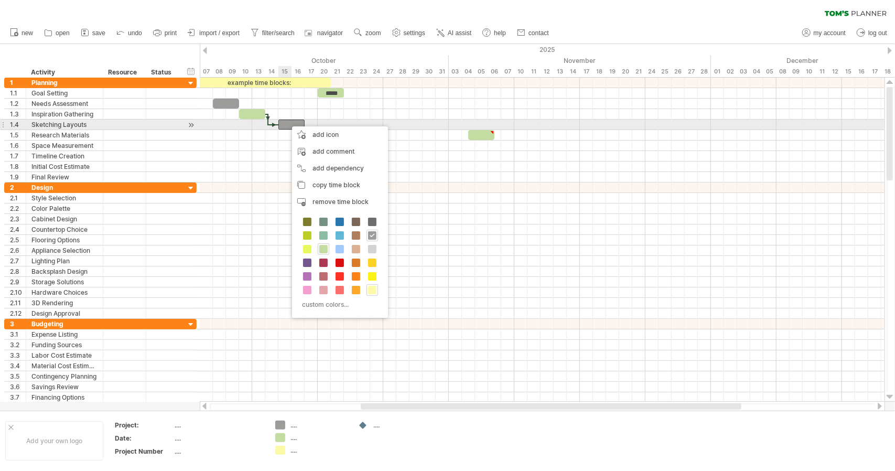  What do you see at coordinates (330, 33) in the screenshot?
I see `span: navigator` at bounding box center [330, 33].